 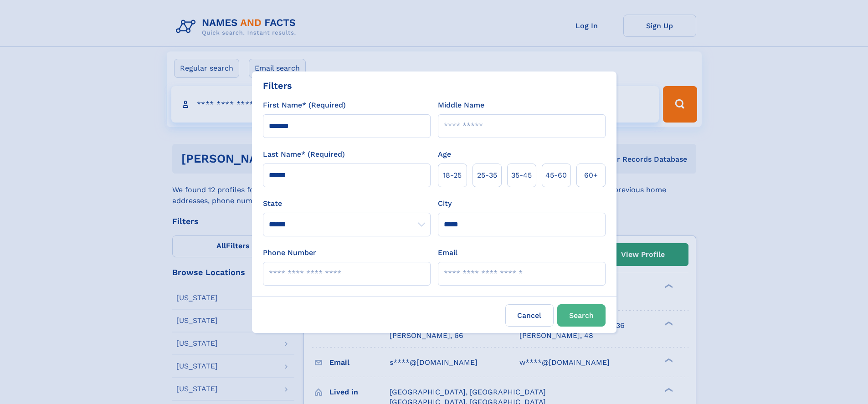 I want to click on label: State, so click(x=347, y=204).